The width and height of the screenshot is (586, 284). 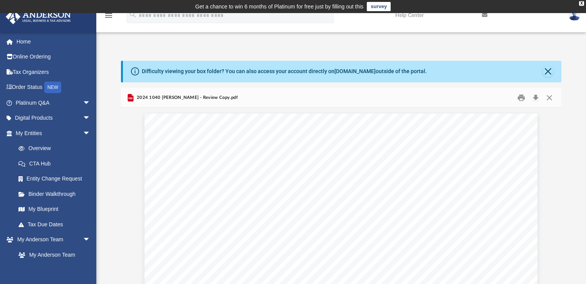 I want to click on a: My Entitiesarrow_drop_down, so click(x=54, y=133).